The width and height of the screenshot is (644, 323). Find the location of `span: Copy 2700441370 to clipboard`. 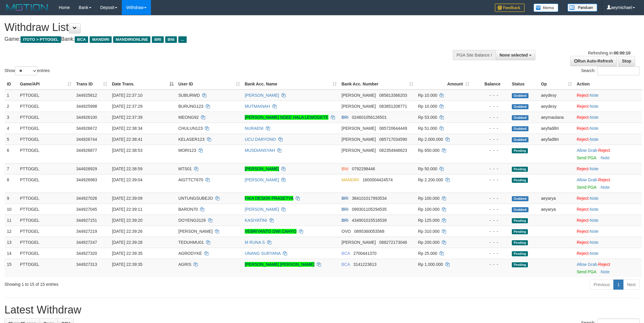

span: Copy 2700441370 to clipboard is located at coordinates (365, 253).